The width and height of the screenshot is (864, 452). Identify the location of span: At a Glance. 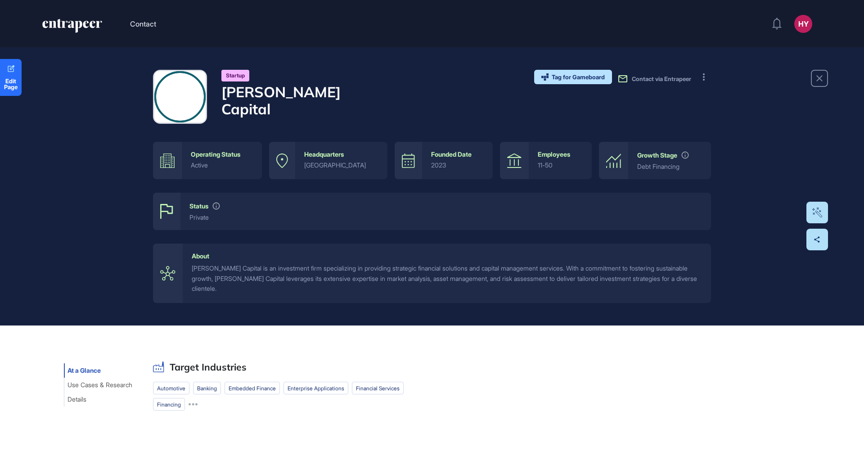
(84, 370).